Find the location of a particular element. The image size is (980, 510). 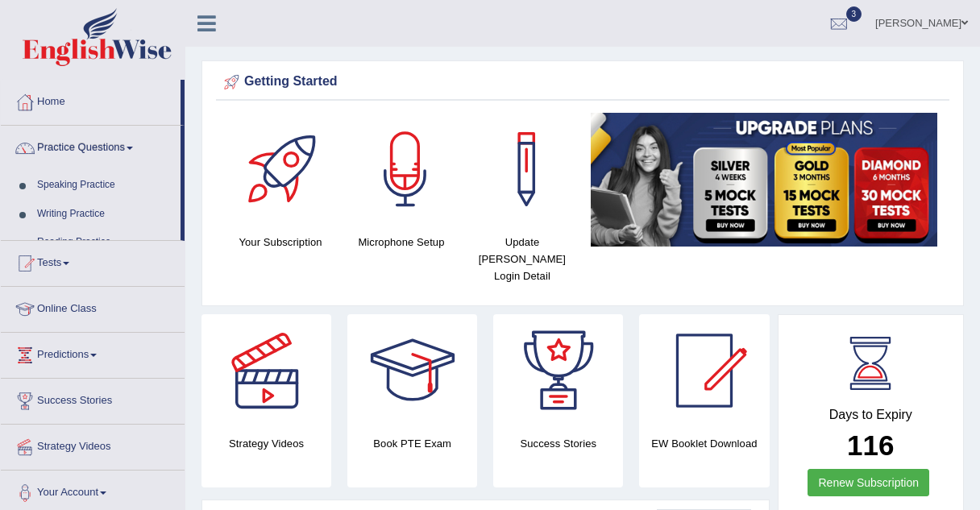

span: 3 is located at coordinates (854, 14).